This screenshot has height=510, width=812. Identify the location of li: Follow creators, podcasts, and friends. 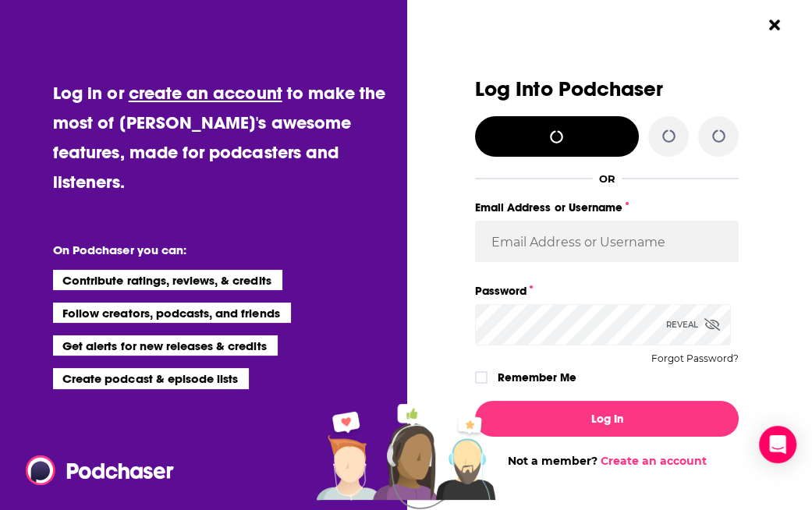
(171, 313).